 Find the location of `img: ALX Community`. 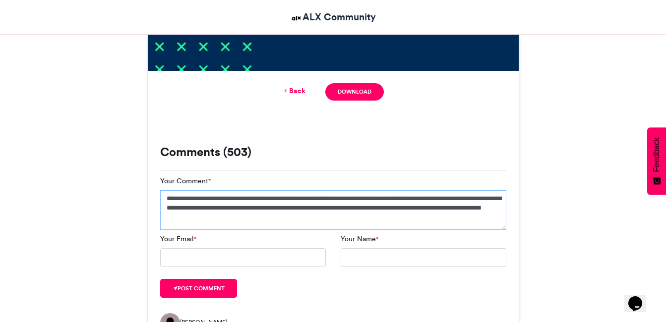

img: ALX Community is located at coordinates (296, 18).